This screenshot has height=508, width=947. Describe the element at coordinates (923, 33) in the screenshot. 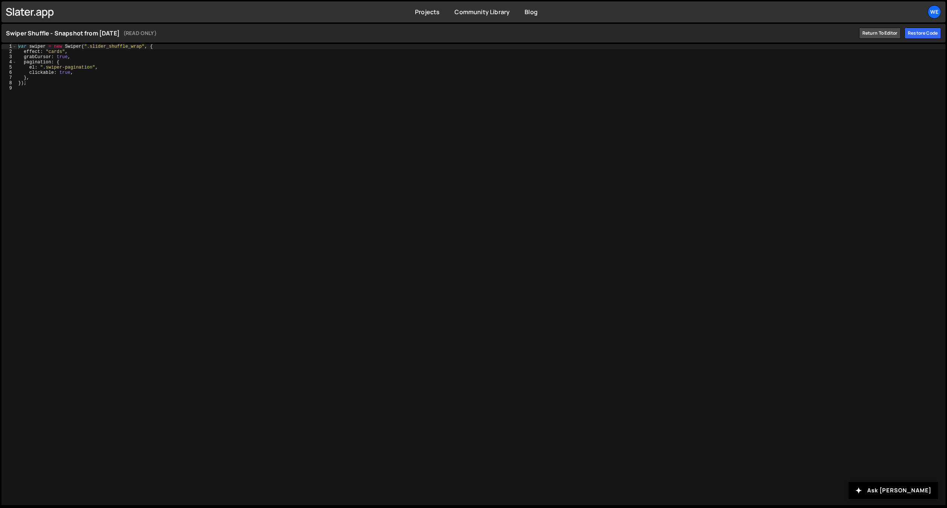

I see `div: Restore code` at that location.